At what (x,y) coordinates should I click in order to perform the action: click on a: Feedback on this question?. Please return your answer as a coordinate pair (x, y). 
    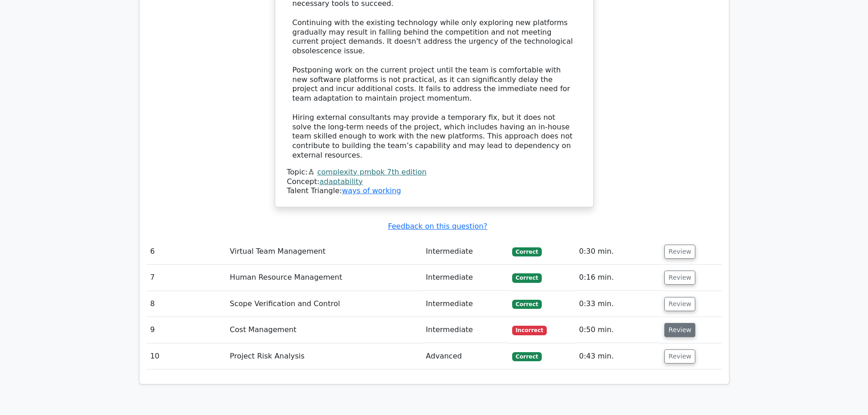
    Looking at the image, I should click on (437, 226).